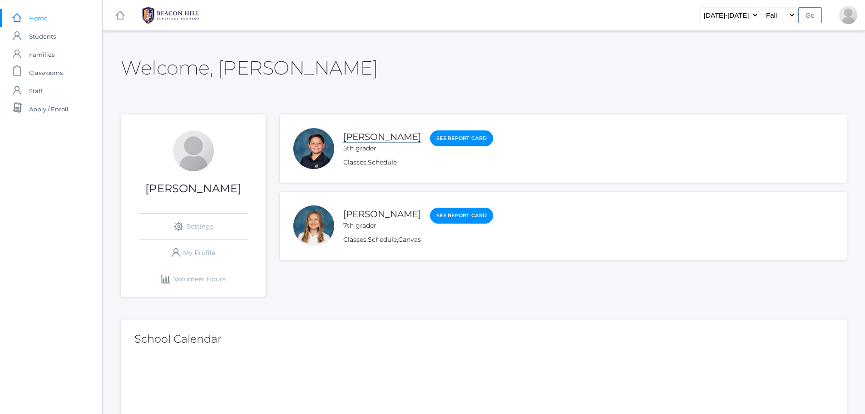 This screenshot has height=414, width=865. I want to click on a: My Profile, so click(193, 252).